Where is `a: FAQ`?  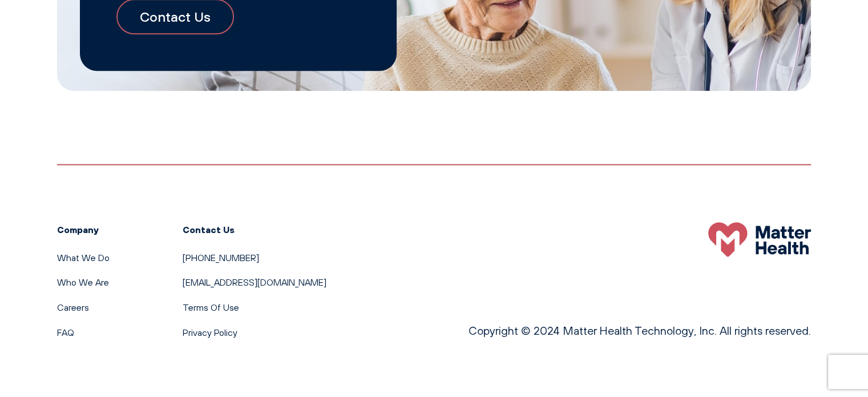
a: FAQ is located at coordinates (66, 333).